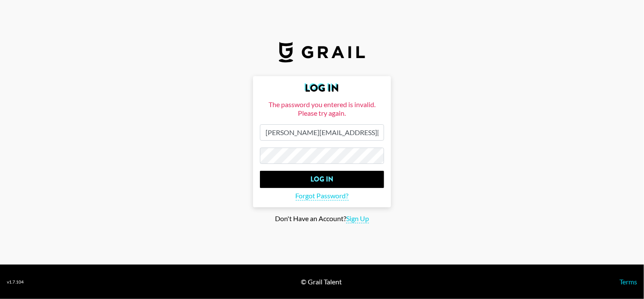 This screenshot has width=644, height=299. I want to click on a: Terms, so click(628, 281).